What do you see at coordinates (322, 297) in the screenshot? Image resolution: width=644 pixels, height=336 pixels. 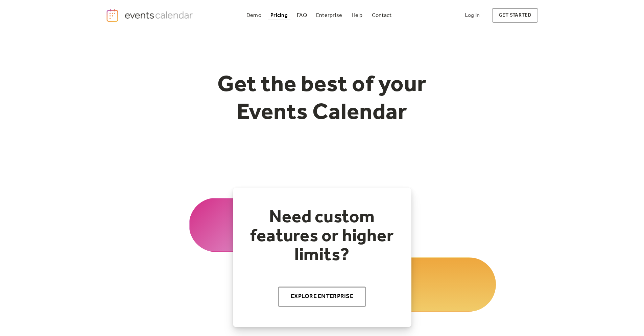 I see `a: Explore Enterprise` at bounding box center [322, 297].